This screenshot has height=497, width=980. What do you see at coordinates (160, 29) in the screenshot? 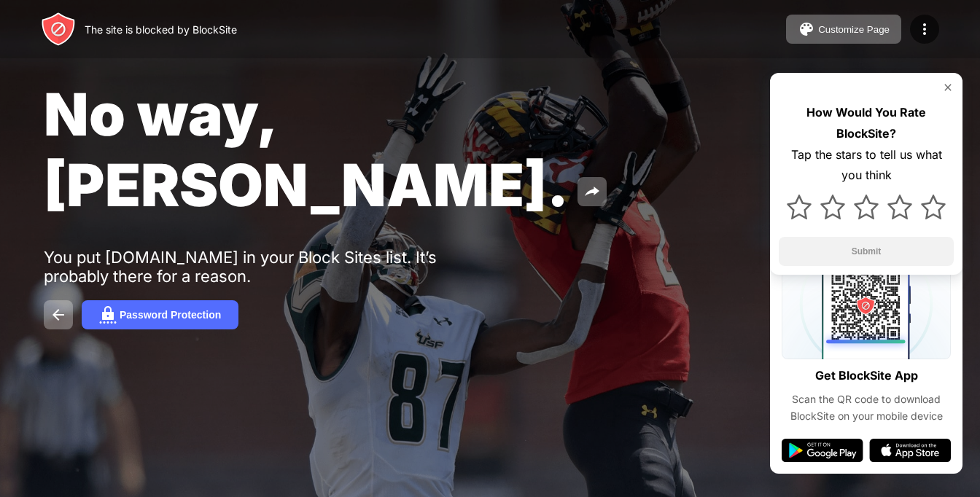
I see `div: The site is blocked by BlockSite` at bounding box center [160, 29].